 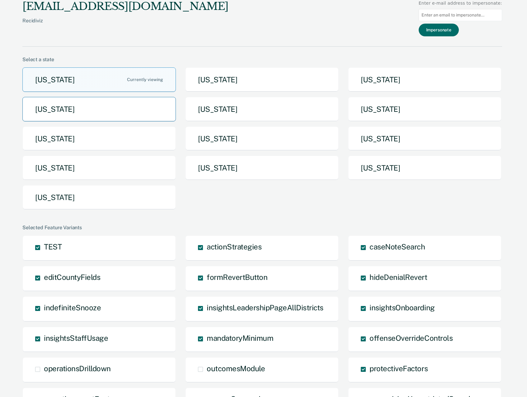 I want to click on span: actionStrategies, so click(x=234, y=247).